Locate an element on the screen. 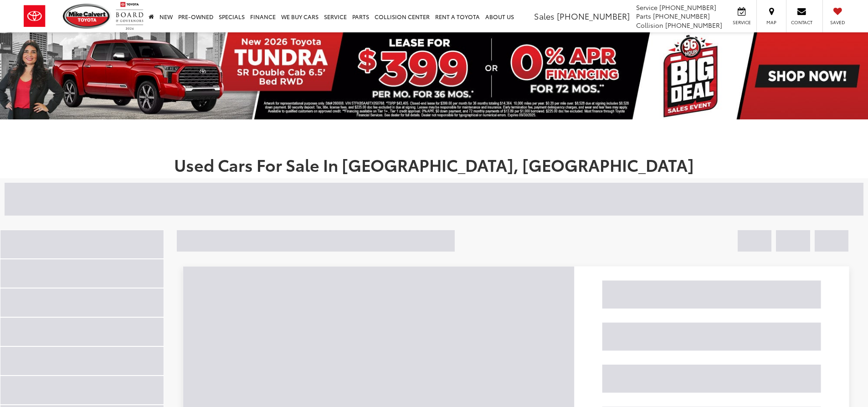 Image resolution: width=868 pixels, height=407 pixels. span: Map is located at coordinates (771, 22).